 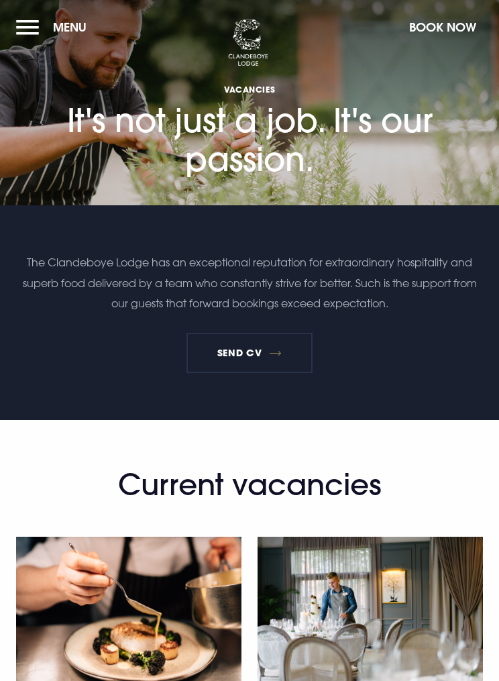 I want to click on button: Book Now, so click(x=443, y=27).